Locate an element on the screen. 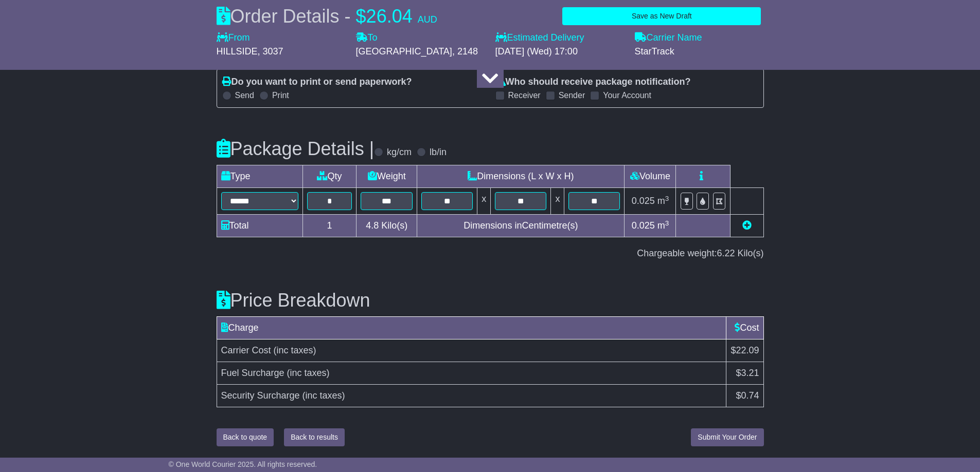  div: StarTrack is located at coordinates (699, 52).